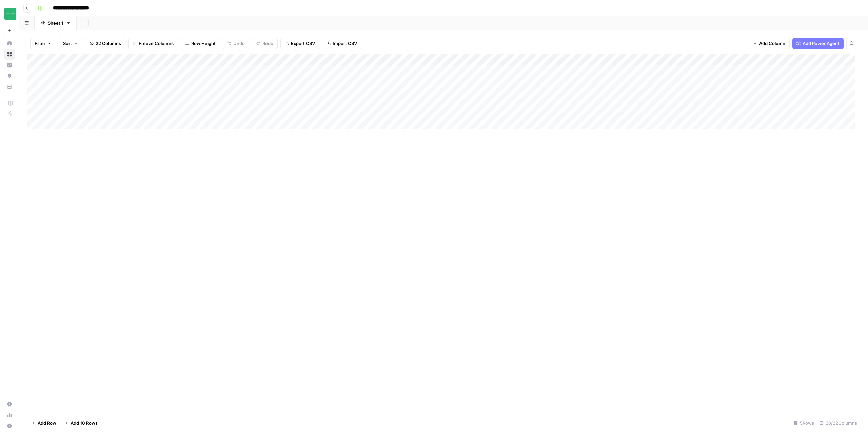 Image resolution: width=868 pixels, height=434 pixels. Describe the element at coordinates (821, 44) in the screenshot. I see `span: Add Power Agent` at that location.